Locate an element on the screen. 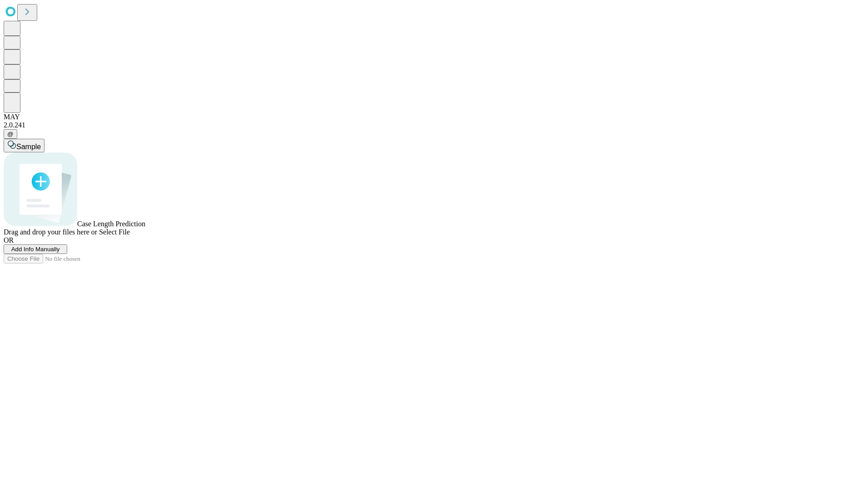  span: Add Info Manually is located at coordinates (35, 249).